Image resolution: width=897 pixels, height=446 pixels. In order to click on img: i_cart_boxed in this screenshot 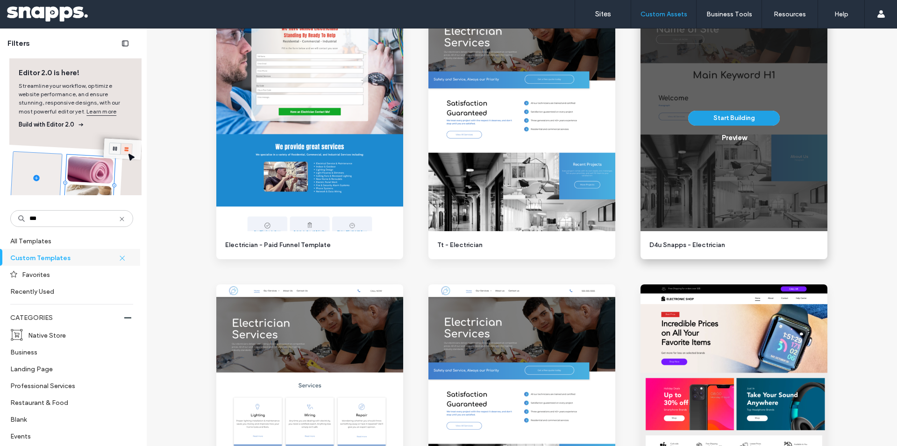, I will do `click(17, 335)`.